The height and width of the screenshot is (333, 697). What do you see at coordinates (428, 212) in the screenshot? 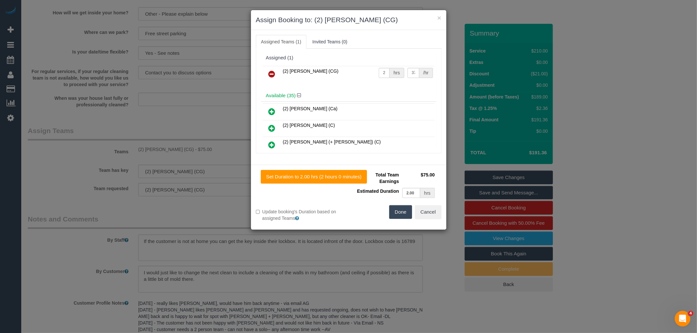
I see `button: Cancel` at bounding box center [428, 212].